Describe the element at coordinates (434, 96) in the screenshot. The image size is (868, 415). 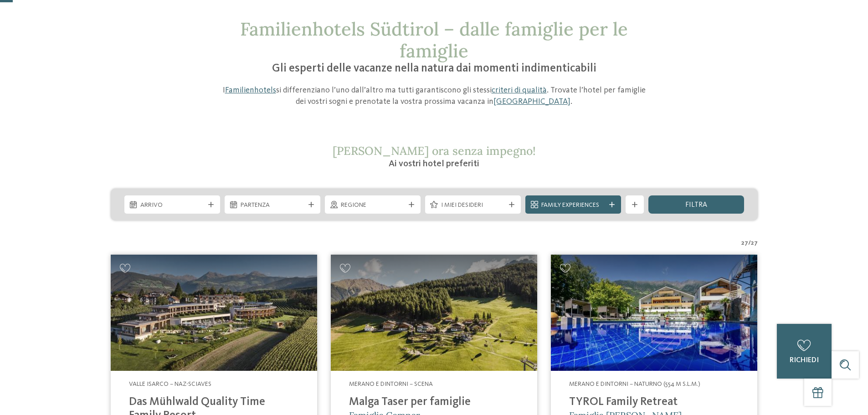
I see `p: I si differenziano l’uno dall’altro ma tutti garantiscono gli stessi . Trovate l’hotel per famigl...` at that location.